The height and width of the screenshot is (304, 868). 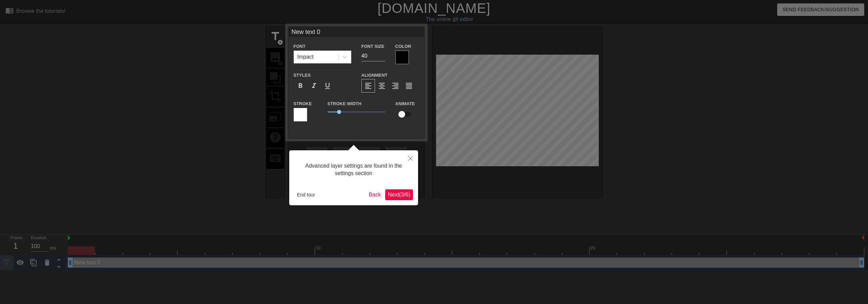 What do you see at coordinates (375, 195) in the screenshot?
I see `button: Back` at bounding box center [375, 195].